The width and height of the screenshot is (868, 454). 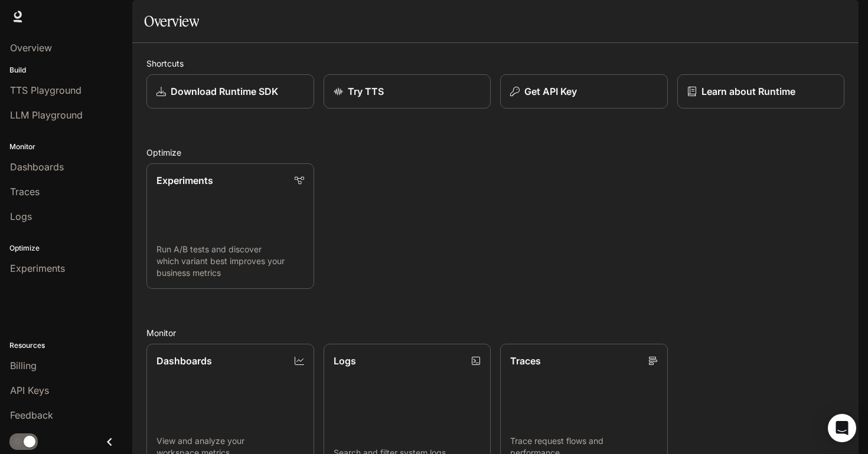 What do you see at coordinates (344, 361) in the screenshot?
I see `p: Logs` at bounding box center [344, 361].